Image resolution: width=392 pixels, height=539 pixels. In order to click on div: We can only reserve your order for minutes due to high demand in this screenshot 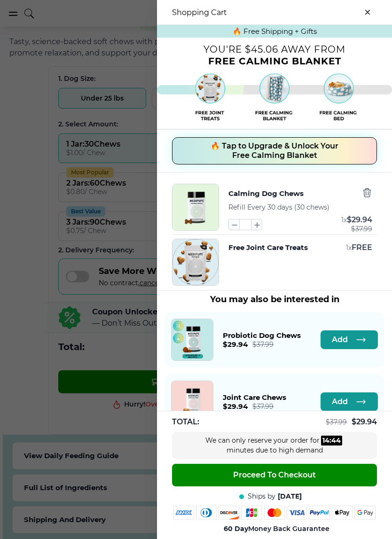, I will do `click(274, 446)`.